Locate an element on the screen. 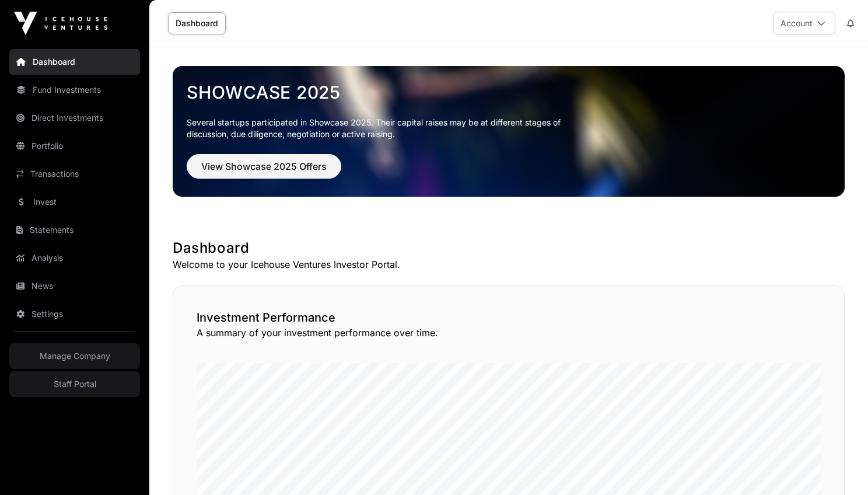  p: Welcome to your Icehouse Ventures Investor Portal. is located at coordinates (509, 264).